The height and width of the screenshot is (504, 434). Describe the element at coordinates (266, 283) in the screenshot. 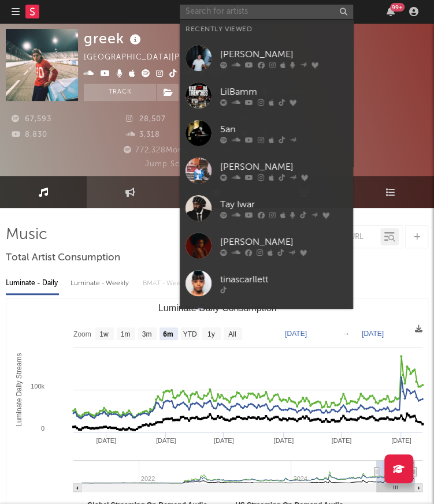

I see `a: tinascarllett` at that location.